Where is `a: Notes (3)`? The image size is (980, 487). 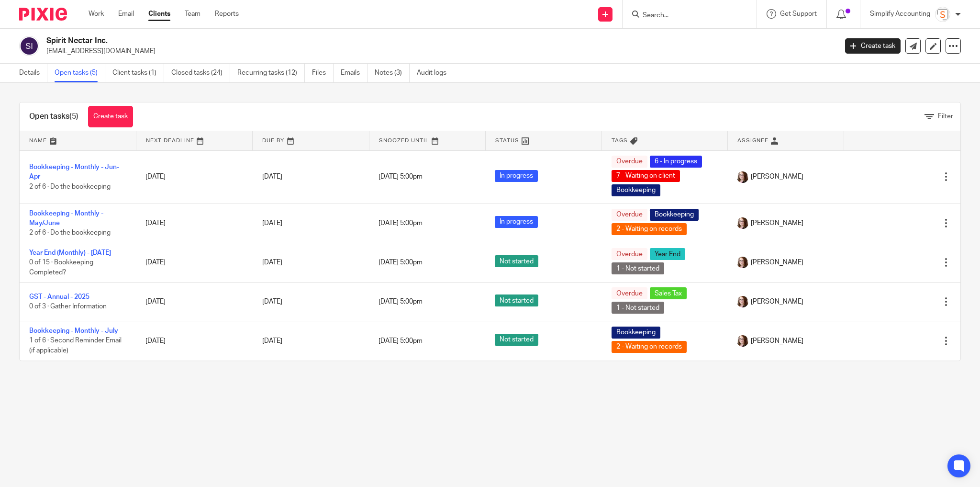
a: Notes (3) is located at coordinates (392, 72).